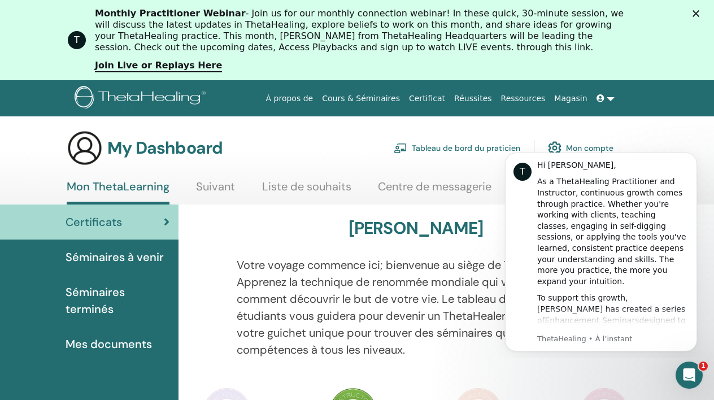  What do you see at coordinates (85, 148) in the screenshot?
I see `img: generic-user-icon.jpg` at bounding box center [85, 148].